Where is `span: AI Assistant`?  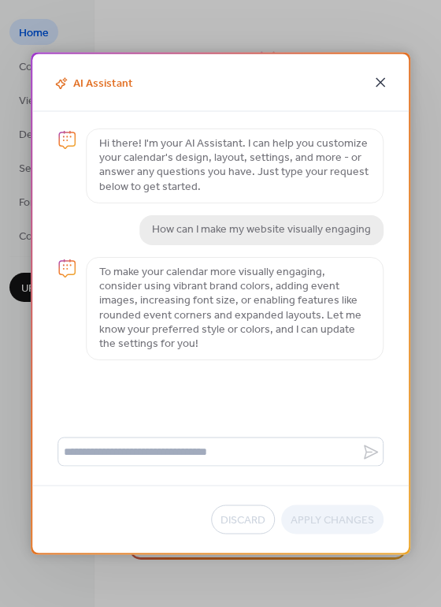
span: AI Assistant is located at coordinates (92, 84).